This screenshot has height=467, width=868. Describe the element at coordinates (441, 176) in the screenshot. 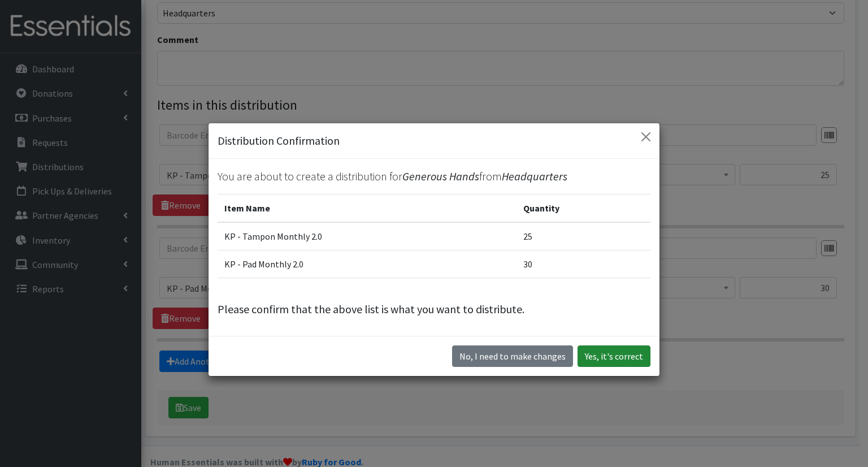

I see `span: Generous Hands` at that location.